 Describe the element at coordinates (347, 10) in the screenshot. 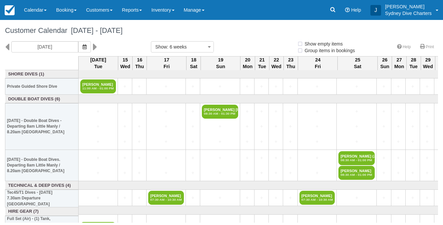

I see `i: Help` at that location.